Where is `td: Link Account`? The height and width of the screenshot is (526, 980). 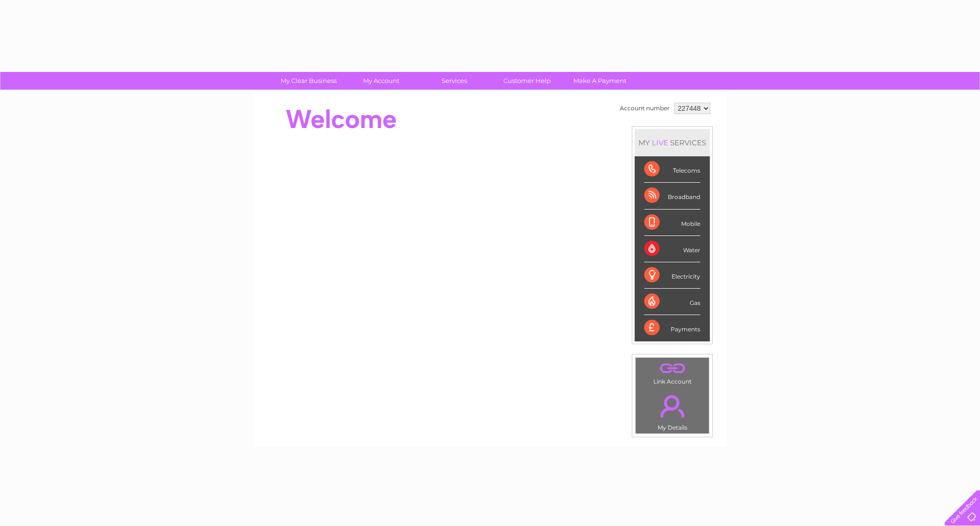 td: Link Account is located at coordinates (672, 372).